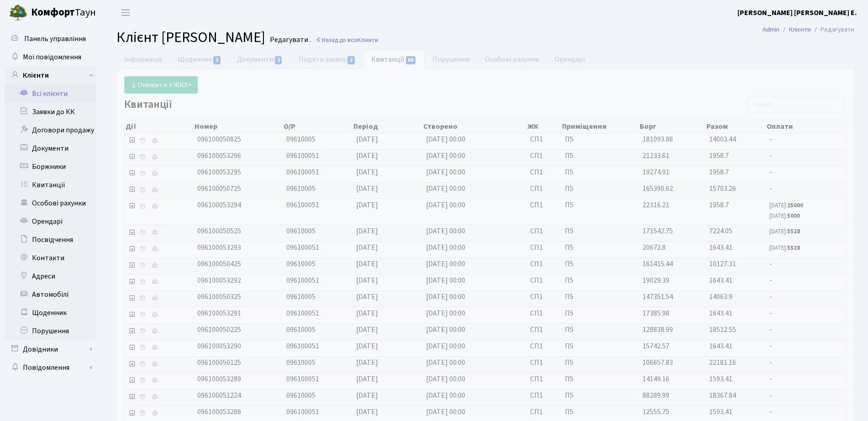 The height and width of the screenshot is (421, 868). Describe the element at coordinates (219, 172) in the screenshot. I see `span: 096100053295` at that location.